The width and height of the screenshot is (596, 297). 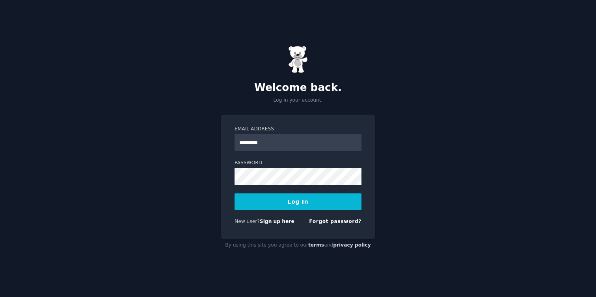 What do you see at coordinates (298, 100) in the screenshot?
I see `p: Log in your account.` at bounding box center [298, 100].